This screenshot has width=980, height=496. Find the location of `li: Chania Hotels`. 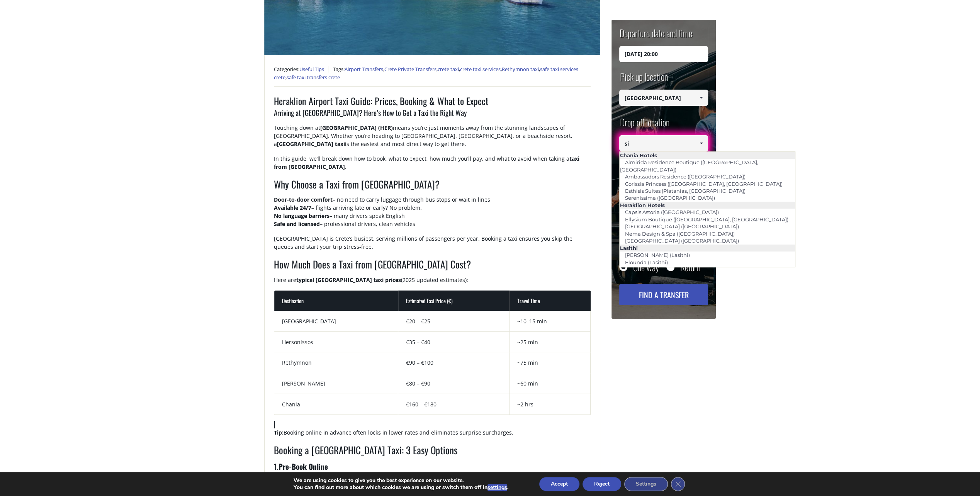

li: Chania Hotels is located at coordinates (707, 156).